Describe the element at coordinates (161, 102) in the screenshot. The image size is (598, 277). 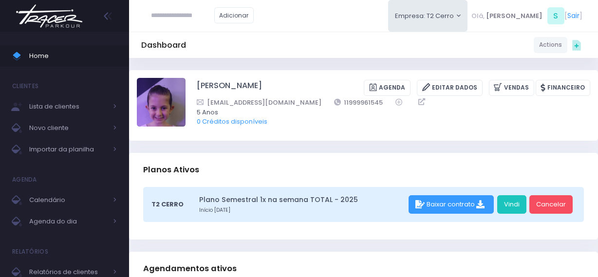
I see `img: Luísa Rodrigues Tavolaro` at that location.